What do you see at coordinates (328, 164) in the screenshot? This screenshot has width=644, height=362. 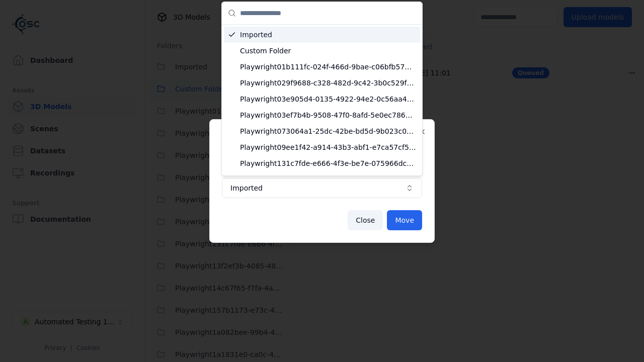 I see `span: Playwright131c7fde-e666-4f3e-be7e-075966dc97bc` at bounding box center [328, 164].